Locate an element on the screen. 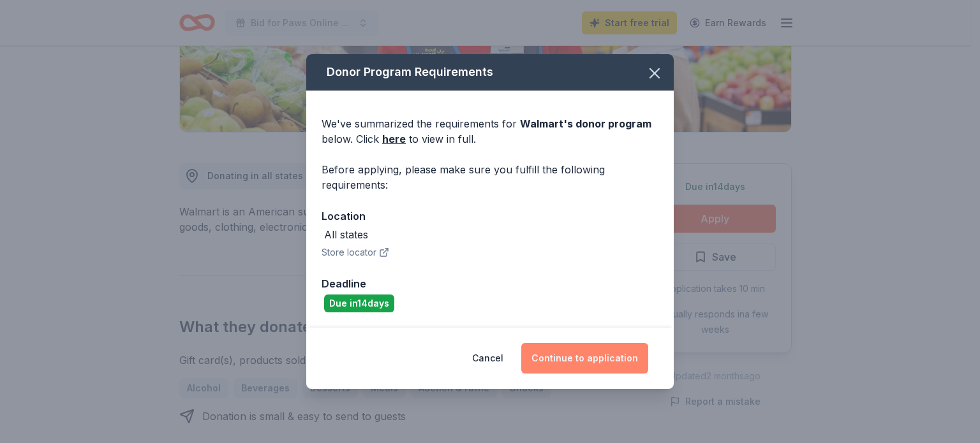 This screenshot has height=443, width=980. div: Due in 14 days is located at coordinates (359, 304).